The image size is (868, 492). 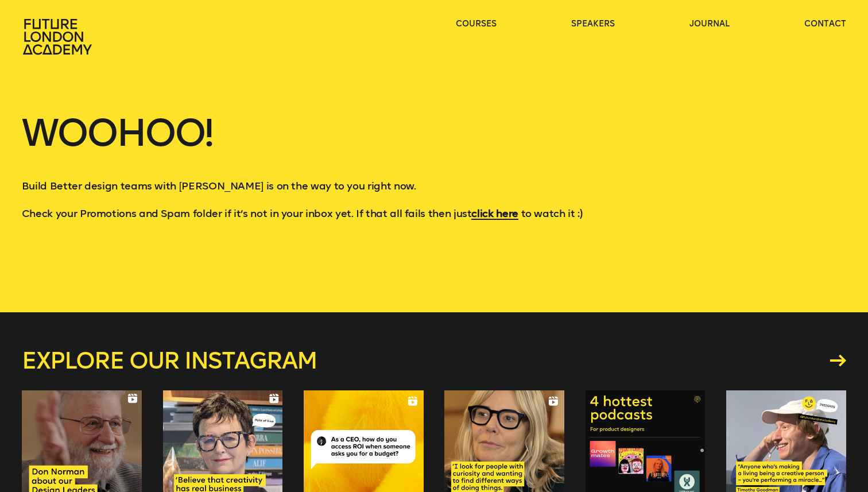 I want to click on a: Explore our instagram, so click(x=434, y=360).